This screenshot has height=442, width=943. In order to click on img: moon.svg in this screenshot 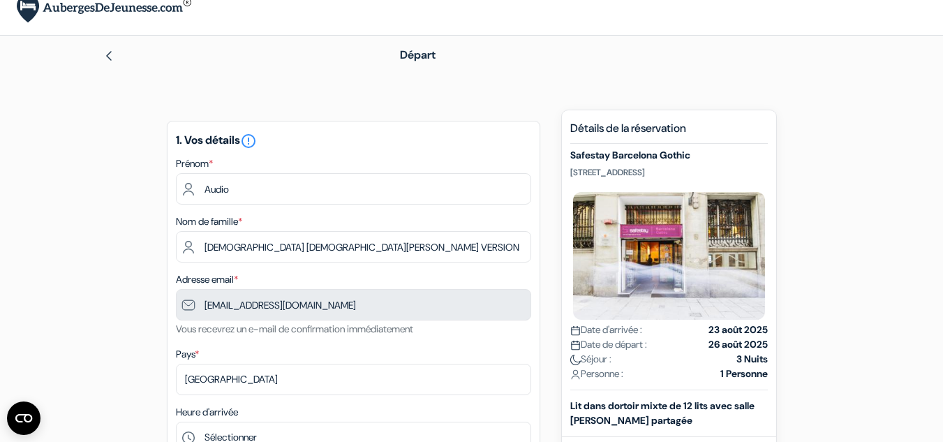, I will do `click(575, 359)`.